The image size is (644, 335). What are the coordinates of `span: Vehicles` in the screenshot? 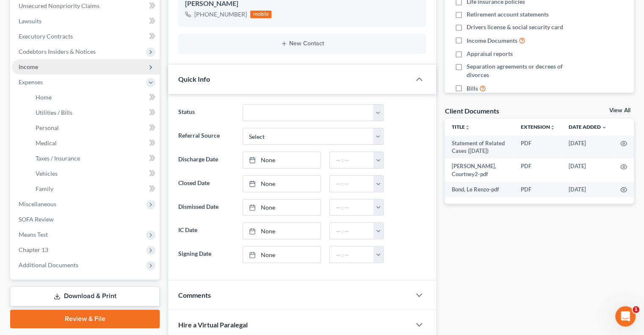 It's located at (47, 173).